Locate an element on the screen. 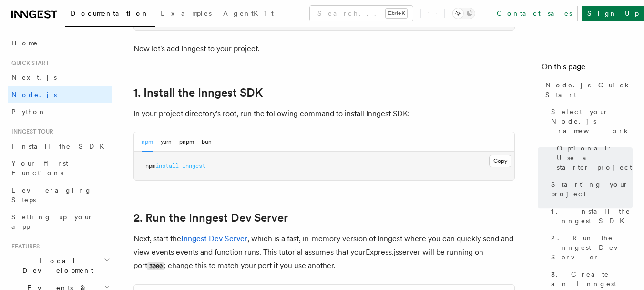 The image size is (644, 290). span: Node.js is located at coordinates (34, 95).